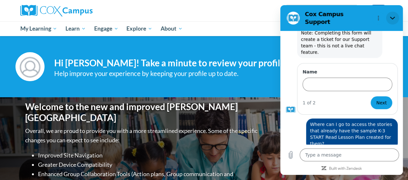 The image size is (408, 180). Describe the element at coordinates (101, 98) in the screenshot. I see `span: Next` at that location.